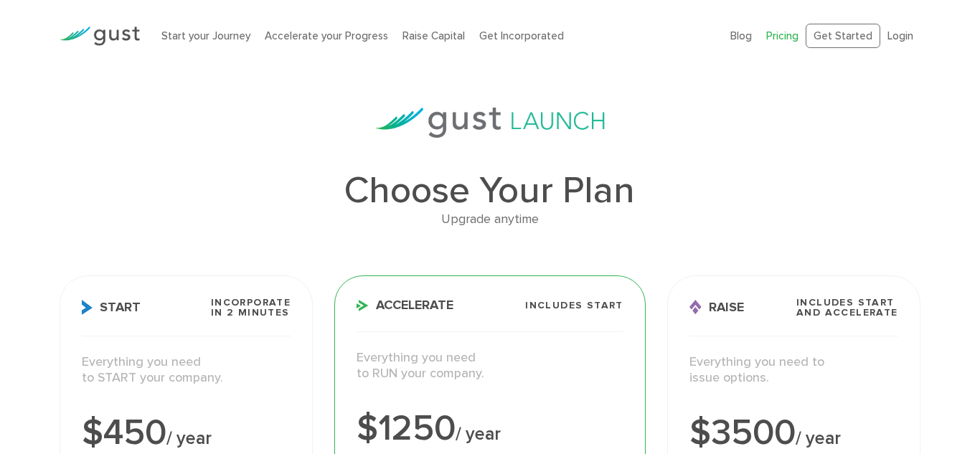  I want to click on p: Everything you need to RUN your company., so click(489, 366).